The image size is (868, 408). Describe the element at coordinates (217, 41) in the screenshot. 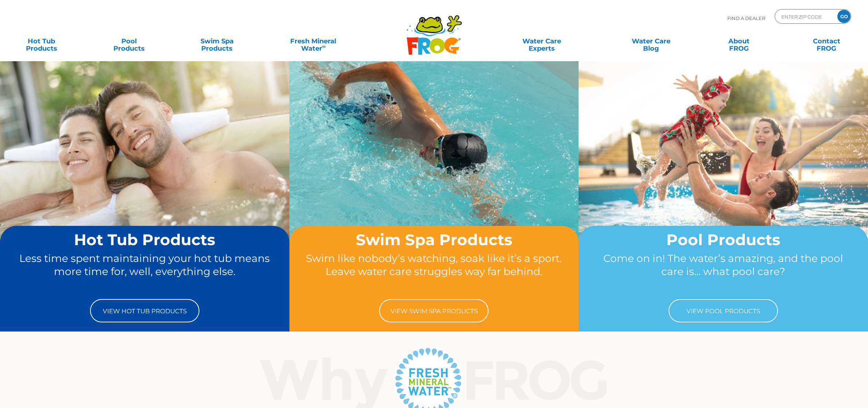

I see `a: Swim SpaProducts` at that location.